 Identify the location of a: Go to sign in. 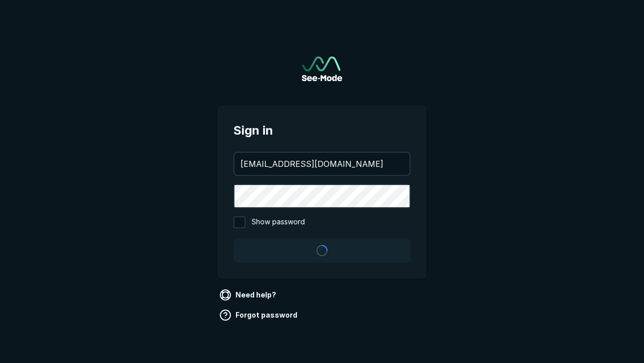
(322, 68).